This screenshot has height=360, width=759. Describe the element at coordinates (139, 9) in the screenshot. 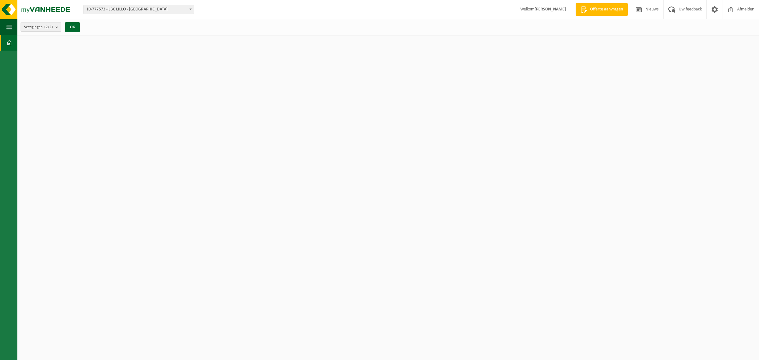

I see `span: 10-777573 - LBC LILLO - ANTWERPEN` at that location.